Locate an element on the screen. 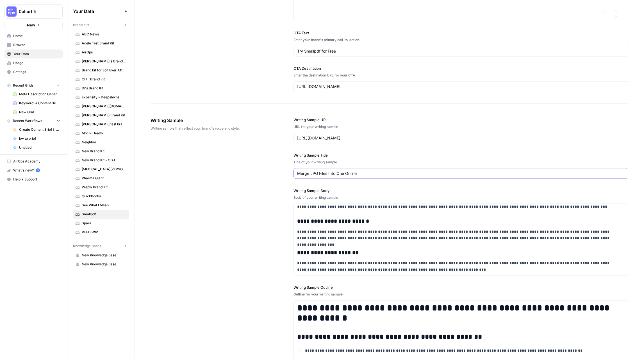 Image resolution: width=644 pixels, height=359 pixels. span: Neighbor is located at coordinates (104, 142).